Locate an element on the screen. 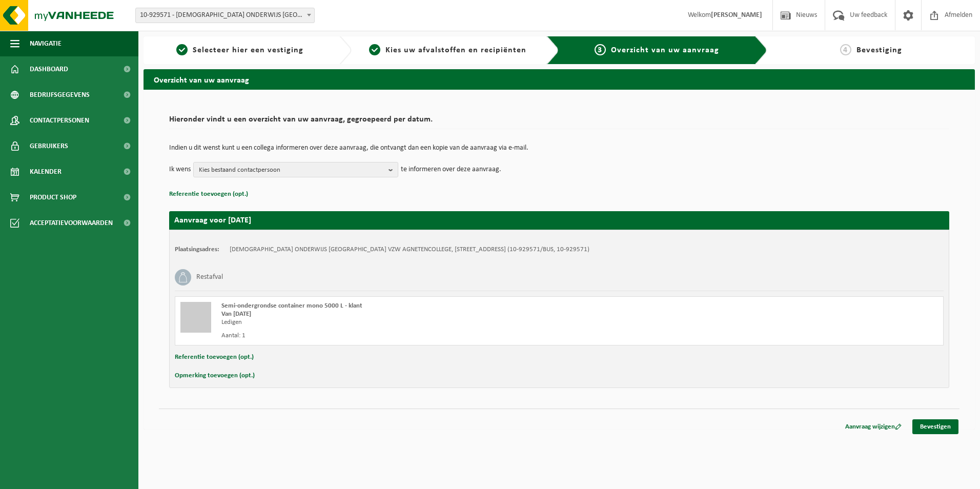 The width and height of the screenshot is (980, 489). p: Indien u dit wenst kunt u een collega informeren over deze aanvraag, die ontvangt dan een kopie v... is located at coordinates (559, 148).